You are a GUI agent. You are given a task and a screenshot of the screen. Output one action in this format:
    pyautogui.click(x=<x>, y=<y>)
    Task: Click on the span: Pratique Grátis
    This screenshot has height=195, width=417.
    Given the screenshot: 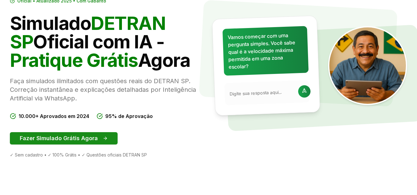 What is the action you would take?
    pyautogui.click(x=74, y=60)
    